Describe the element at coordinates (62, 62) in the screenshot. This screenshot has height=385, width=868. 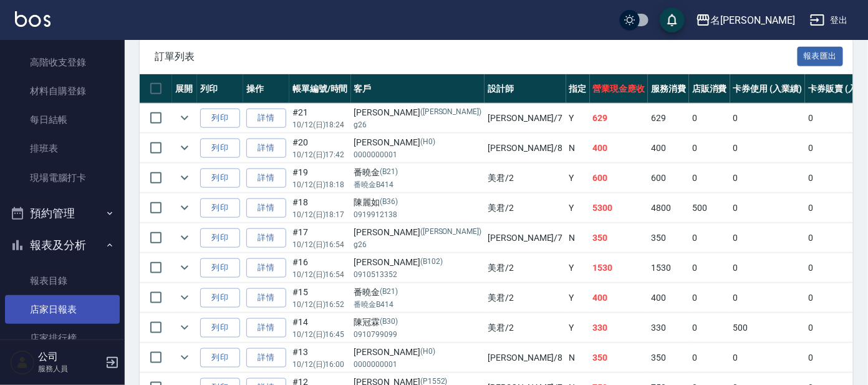
I see `a: 高階收支登錄` at that location.